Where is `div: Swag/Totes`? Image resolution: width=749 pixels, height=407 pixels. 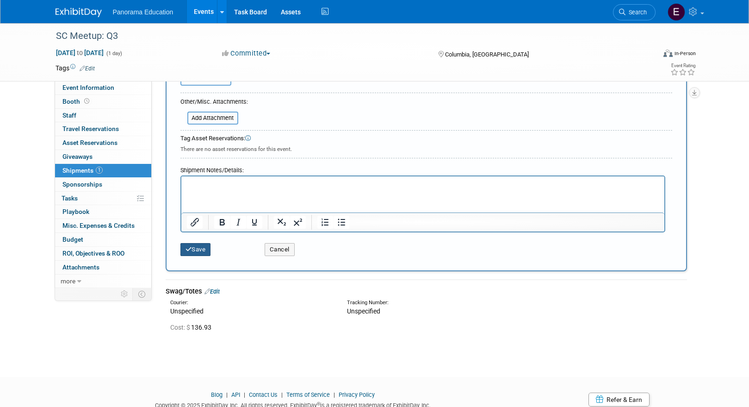 div: Swag/Totes is located at coordinates (426, 291).